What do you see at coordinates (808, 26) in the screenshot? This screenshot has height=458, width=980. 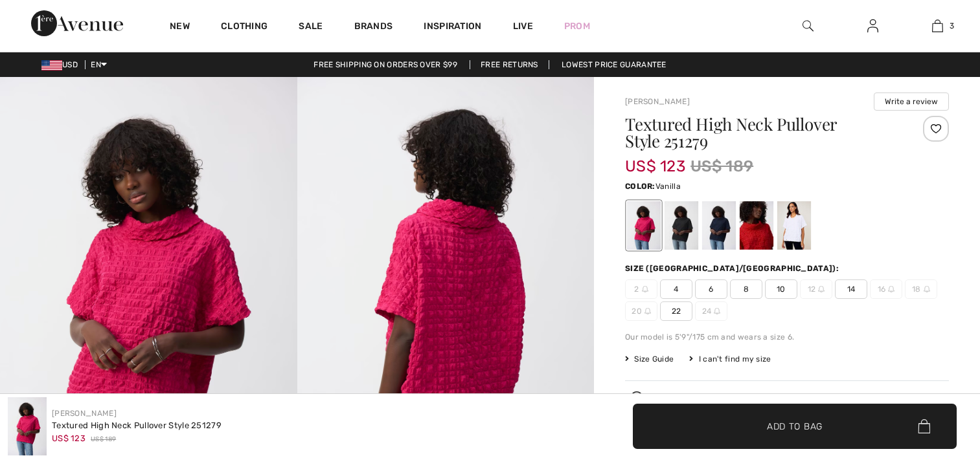 I see `img: search the website` at bounding box center [808, 26].